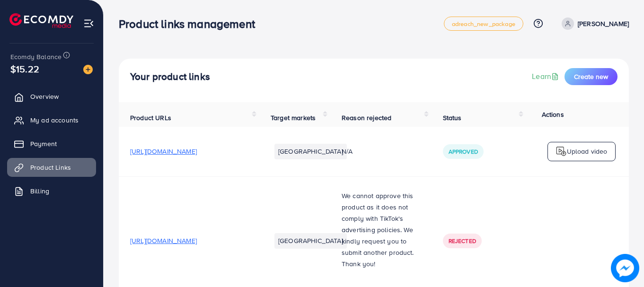 The image size is (644, 287). I want to click on a: Product Links, so click(52, 167).